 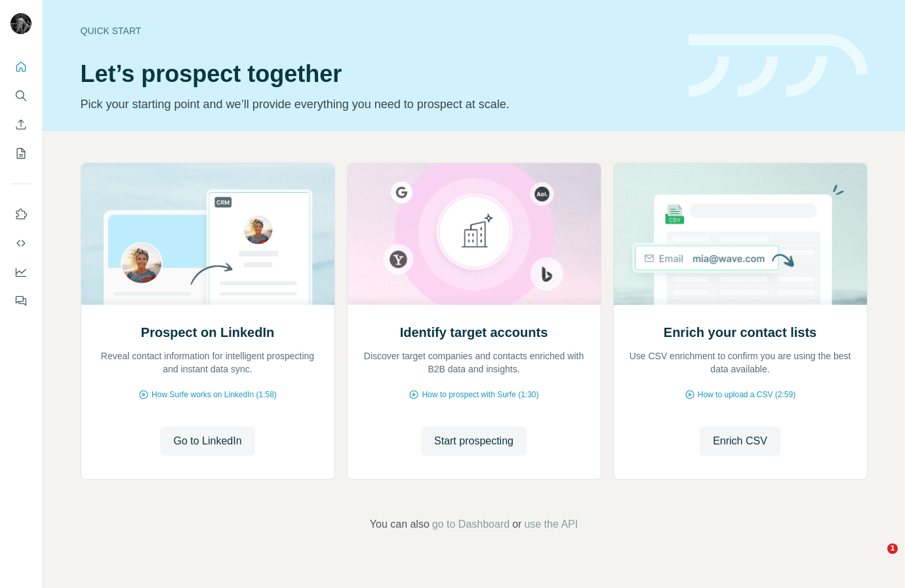 I want to click on span: How Surfe works on LinkedIn (1:58), so click(x=213, y=394).